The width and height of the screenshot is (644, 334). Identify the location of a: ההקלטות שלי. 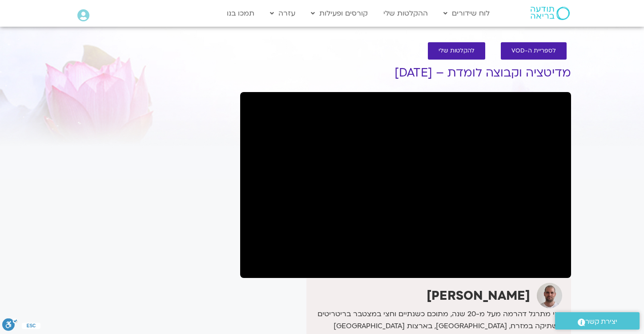
(406, 13).